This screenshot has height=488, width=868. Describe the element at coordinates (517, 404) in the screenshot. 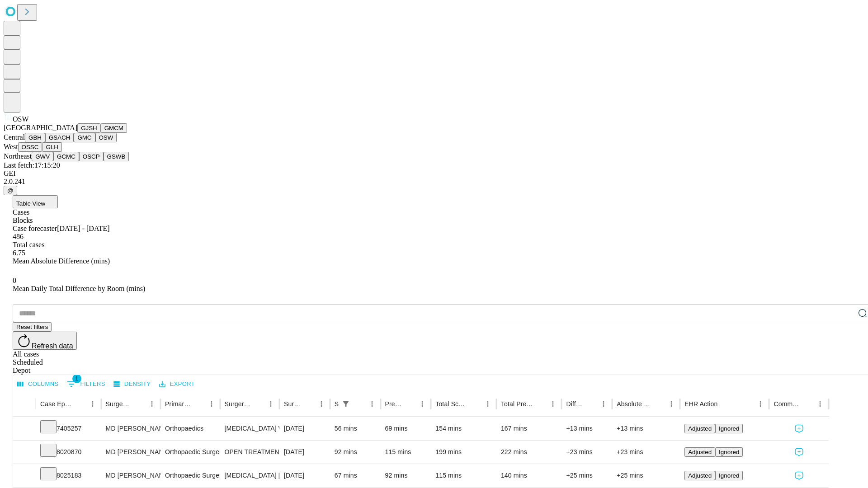

I see `div: Total Predicted Duration` at that location.